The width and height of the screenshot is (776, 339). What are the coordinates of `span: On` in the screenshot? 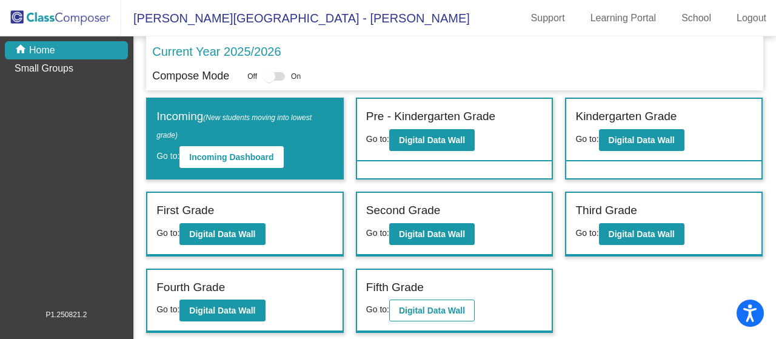 It's located at (296, 76).